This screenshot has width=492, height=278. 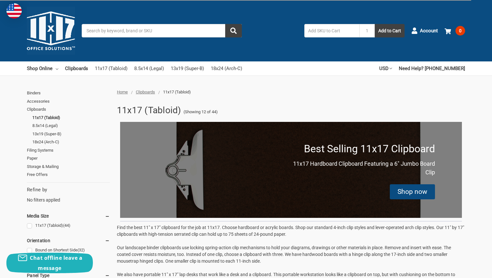 I want to click on span: (44), so click(x=67, y=226).